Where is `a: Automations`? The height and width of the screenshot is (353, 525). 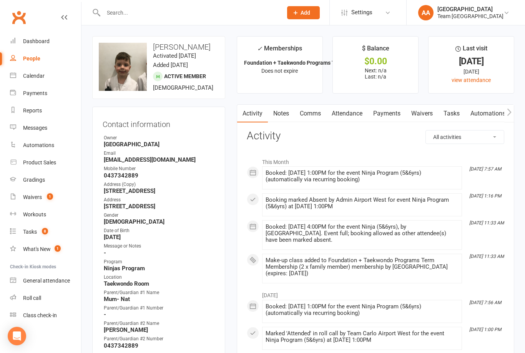 a: Automations is located at coordinates (45, 145).